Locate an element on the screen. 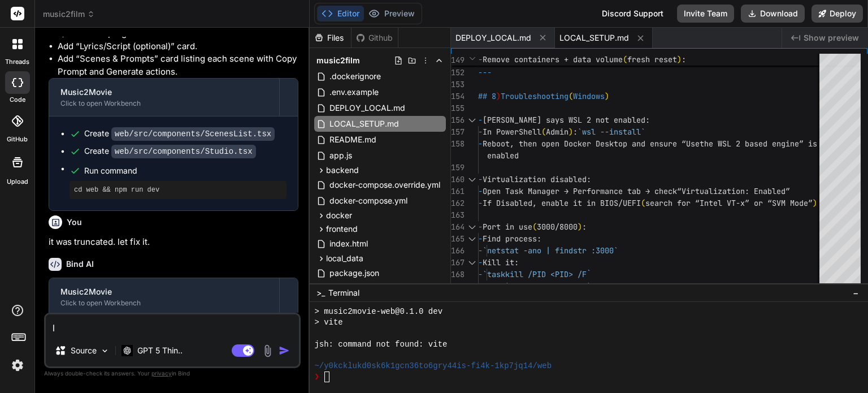  span: .env.example is located at coordinates (354, 92).